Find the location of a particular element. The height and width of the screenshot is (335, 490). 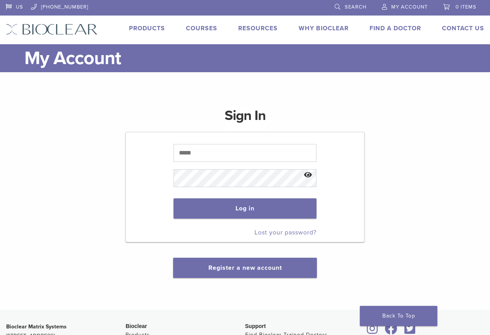

a: Courses is located at coordinates (202, 28).